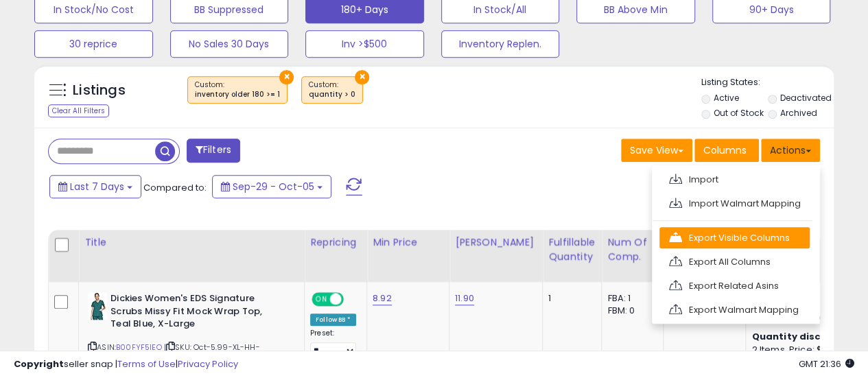 The height and width of the screenshot is (378, 868). Describe the element at coordinates (767, 82) in the screenshot. I see `p: Listing States:` at that location.